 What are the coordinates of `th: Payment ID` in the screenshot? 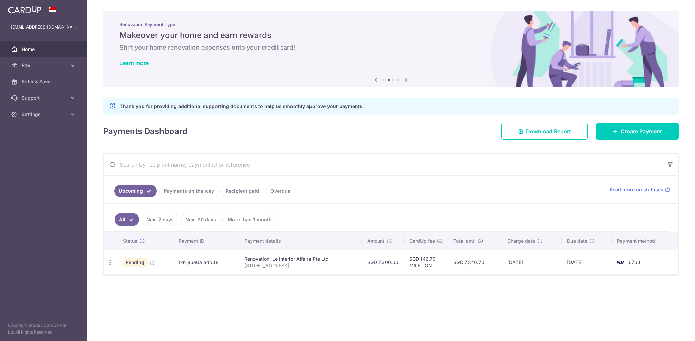 It's located at (206, 241).